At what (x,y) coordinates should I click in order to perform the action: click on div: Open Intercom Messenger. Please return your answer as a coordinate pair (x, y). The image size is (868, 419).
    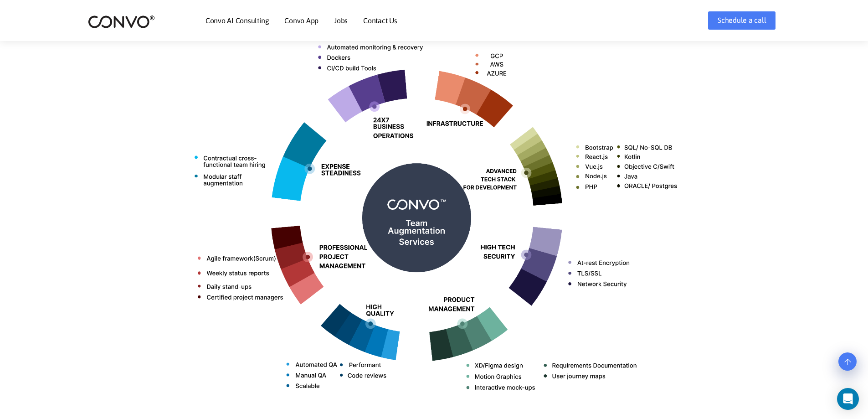
    Looking at the image, I should click on (848, 399).